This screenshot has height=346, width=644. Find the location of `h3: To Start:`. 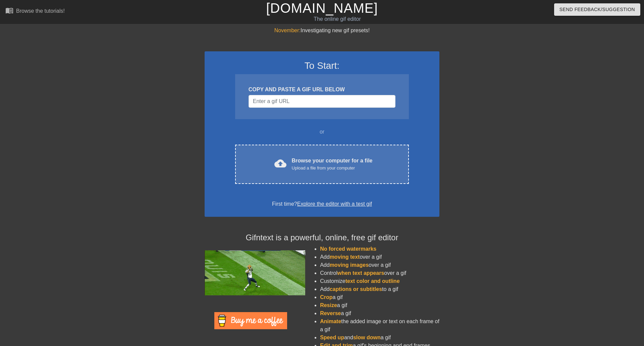

h3: To Start: is located at coordinates (322, 66).